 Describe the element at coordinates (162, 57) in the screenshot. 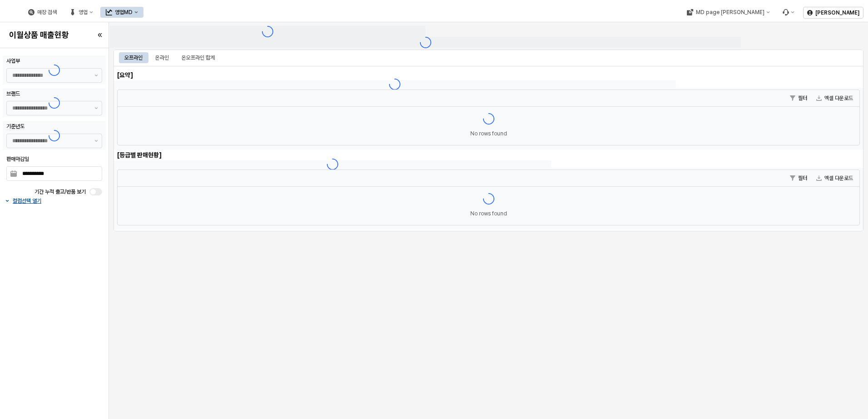

I see `div: 온라인` at that location.